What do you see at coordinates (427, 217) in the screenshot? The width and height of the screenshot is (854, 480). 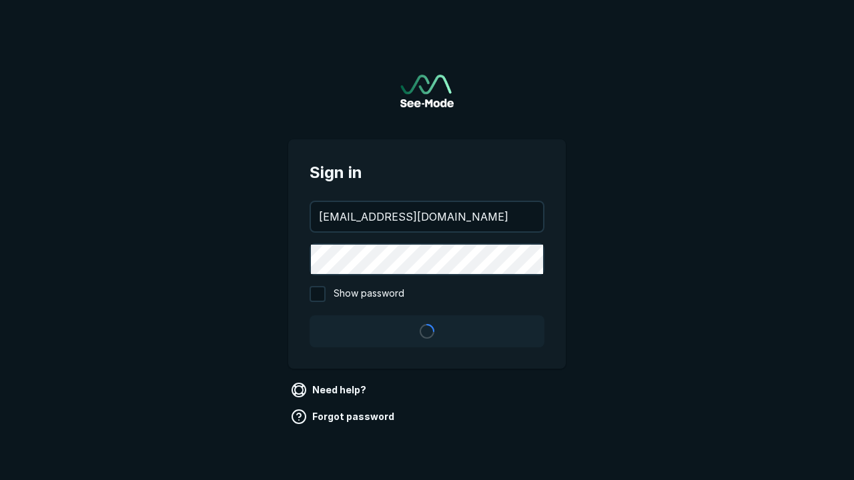 I see `input: your@email.com` at bounding box center [427, 217].